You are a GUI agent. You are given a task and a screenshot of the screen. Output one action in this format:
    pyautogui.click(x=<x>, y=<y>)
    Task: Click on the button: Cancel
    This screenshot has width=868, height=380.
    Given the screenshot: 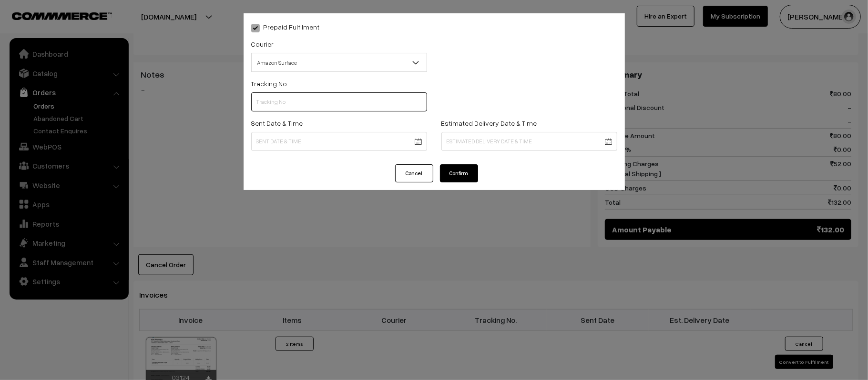 What is the action you would take?
    pyautogui.click(x=414, y=173)
    